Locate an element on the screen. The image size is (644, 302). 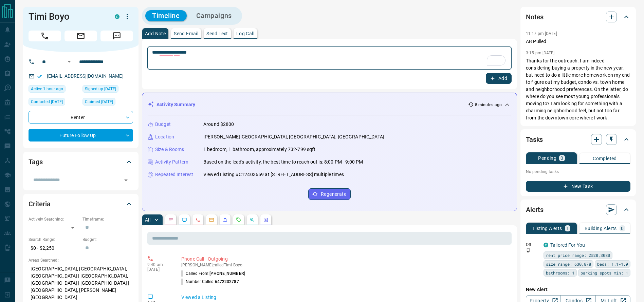
button: Timeline is located at coordinates (166, 15).